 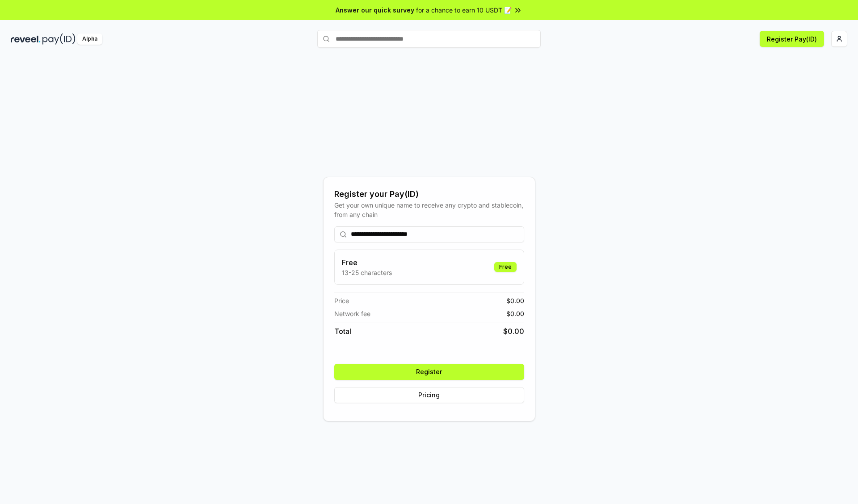 I want to click on img: pay_id, so click(x=59, y=39).